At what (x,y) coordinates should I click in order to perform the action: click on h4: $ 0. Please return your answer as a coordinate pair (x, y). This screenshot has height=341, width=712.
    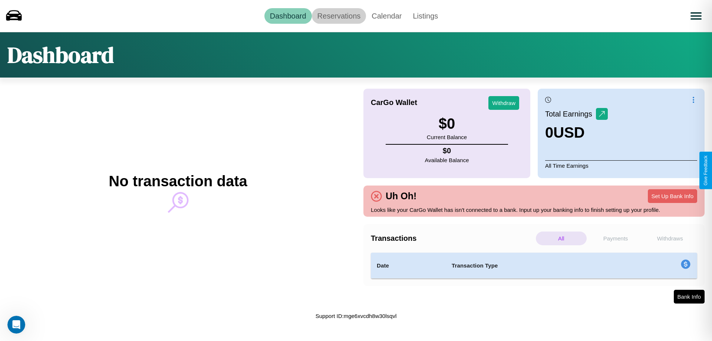
    Looking at the image, I should click on (447, 151).